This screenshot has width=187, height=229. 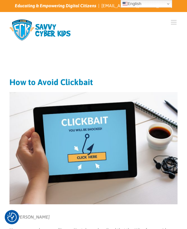 I want to click on a: Toggle mobile menu, so click(x=174, y=22).